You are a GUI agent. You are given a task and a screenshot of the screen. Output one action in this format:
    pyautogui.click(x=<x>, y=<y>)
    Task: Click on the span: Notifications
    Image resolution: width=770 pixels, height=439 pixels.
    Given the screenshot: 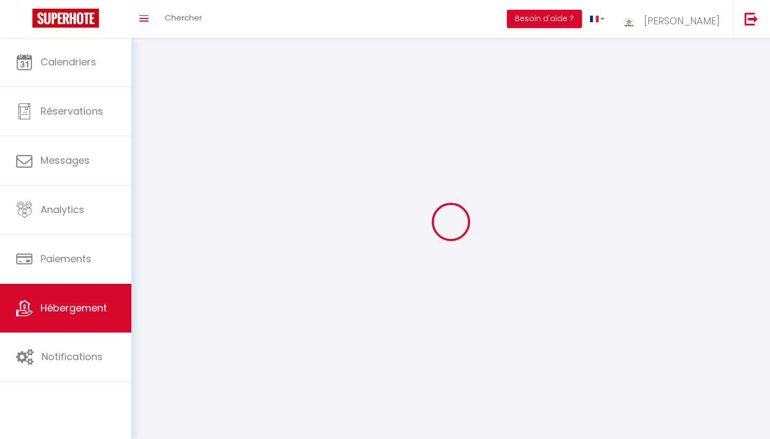 What is the action you would take?
    pyautogui.click(x=72, y=356)
    